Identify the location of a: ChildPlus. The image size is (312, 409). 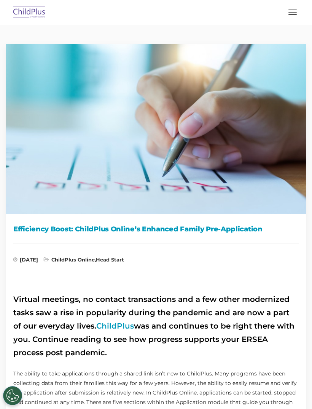
(115, 326).